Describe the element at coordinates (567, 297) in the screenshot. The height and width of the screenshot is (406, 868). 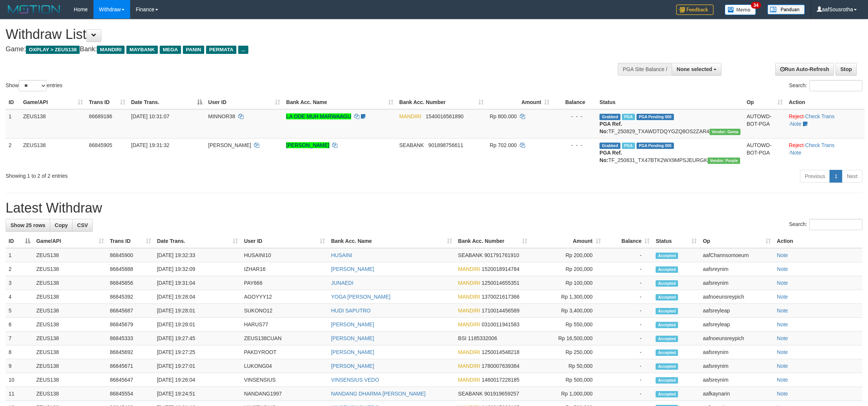
I see `td: Rp 1,300,000` at that location.